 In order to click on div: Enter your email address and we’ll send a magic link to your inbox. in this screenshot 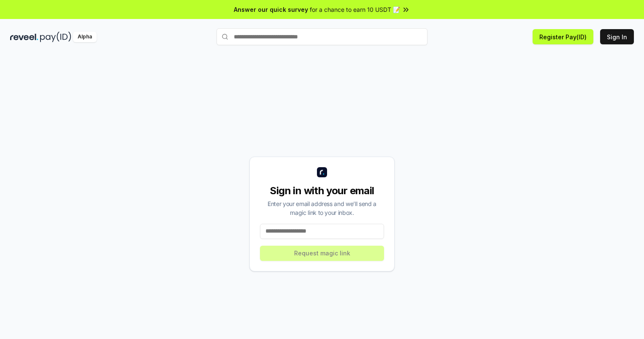, I will do `click(322, 208)`.